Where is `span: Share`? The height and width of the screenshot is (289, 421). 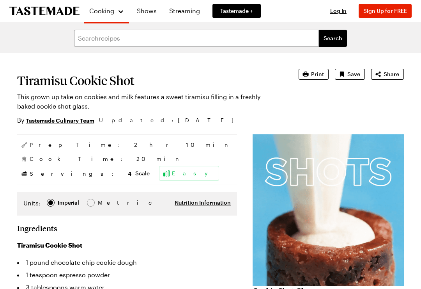
span: Share is located at coordinates (392, 74).